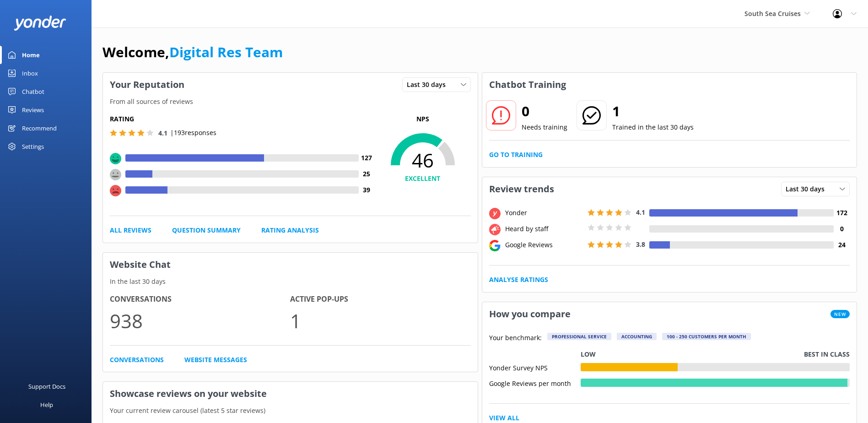 This screenshot has width=868, height=423. I want to click on p: Trained in the last 30 days, so click(653, 128).